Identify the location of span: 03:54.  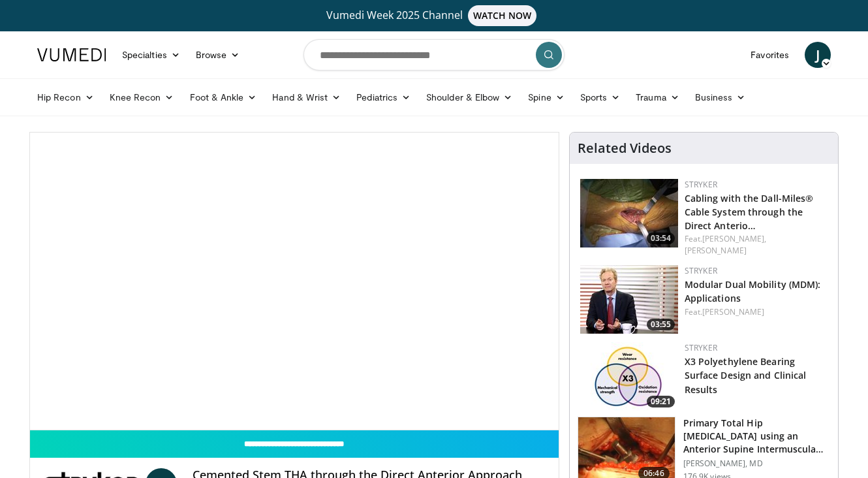
(661, 238).